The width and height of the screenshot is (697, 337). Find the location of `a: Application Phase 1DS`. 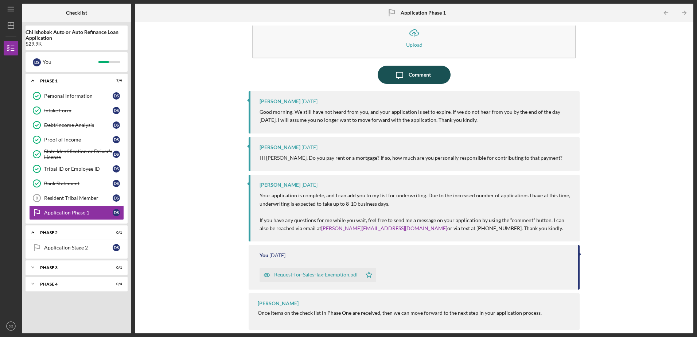

a: Application Phase 1DS is located at coordinates (77, 213).